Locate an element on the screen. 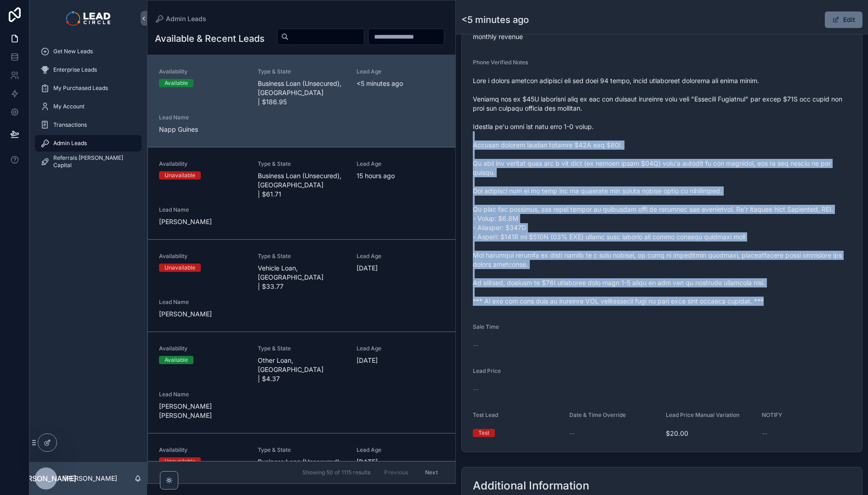  h1: <5 minutes ago is located at coordinates (495, 19).